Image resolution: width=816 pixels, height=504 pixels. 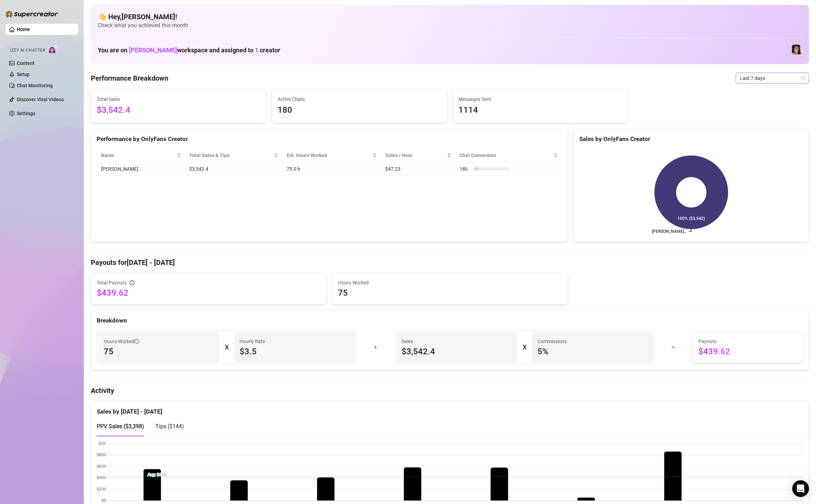 I want to click on th: Name, so click(x=141, y=155).